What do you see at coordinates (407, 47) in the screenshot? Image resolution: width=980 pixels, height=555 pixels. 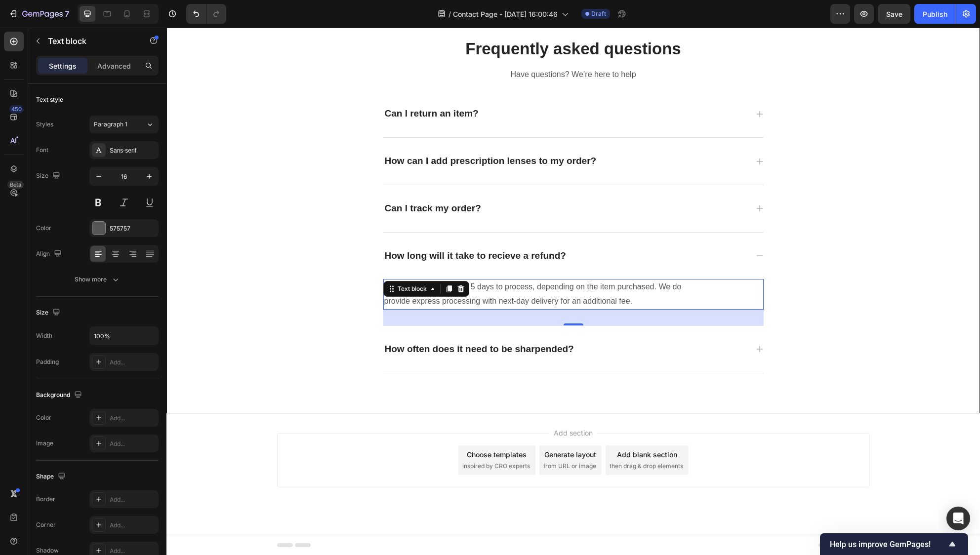 I see `p: Have questions? We’re here to help` at bounding box center [407, 47].